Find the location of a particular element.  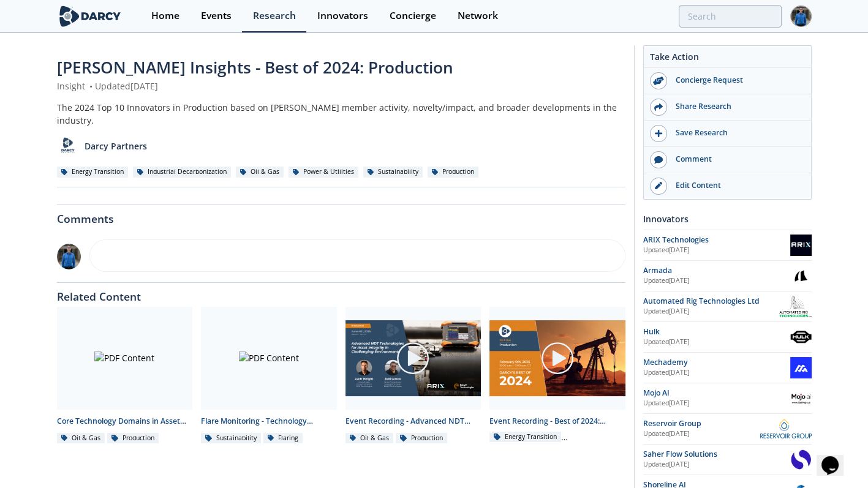

div: Reservoir Group is located at coordinates (702, 424).